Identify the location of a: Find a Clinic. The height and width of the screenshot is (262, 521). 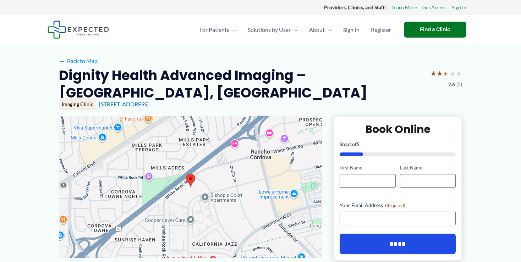
(435, 29).